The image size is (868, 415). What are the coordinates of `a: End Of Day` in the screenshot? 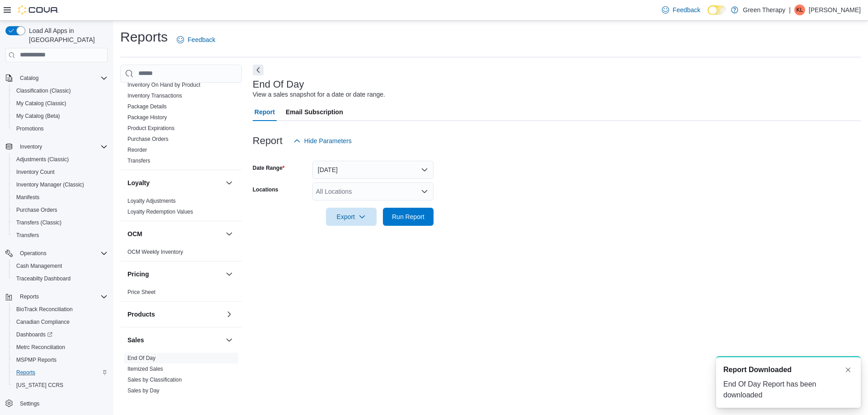 It's located at (141, 358).